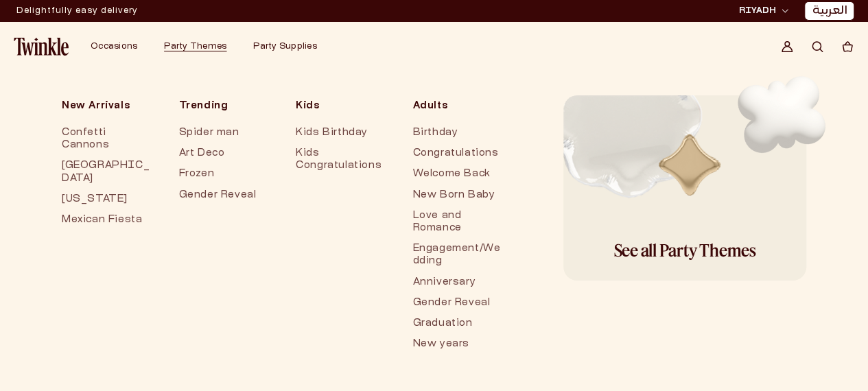 The image size is (868, 391). Describe the element at coordinates (458, 223) in the screenshot. I see `a: Love and Romance` at that location.